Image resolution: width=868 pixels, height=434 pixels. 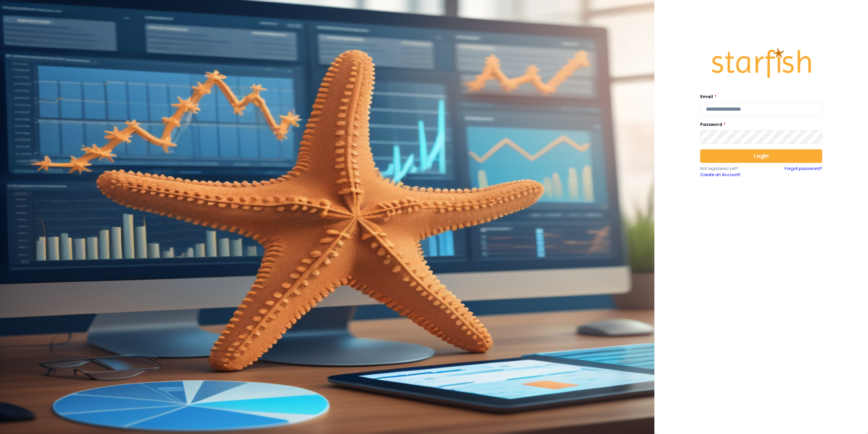 What do you see at coordinates (731, 168) in the screenshot?
I see `p: Not registered yet?` at bounding box center [731, 168].